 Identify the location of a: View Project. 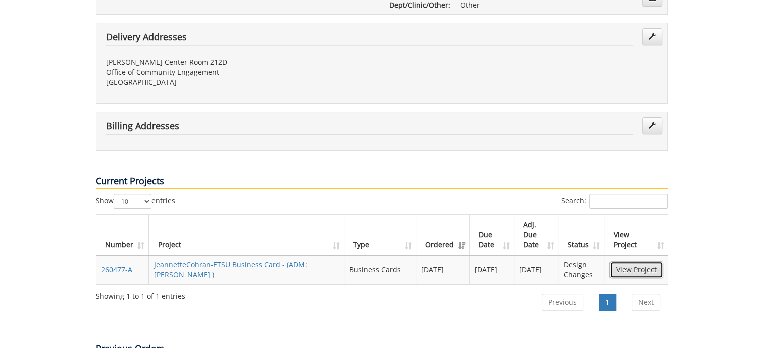
(636, 270).